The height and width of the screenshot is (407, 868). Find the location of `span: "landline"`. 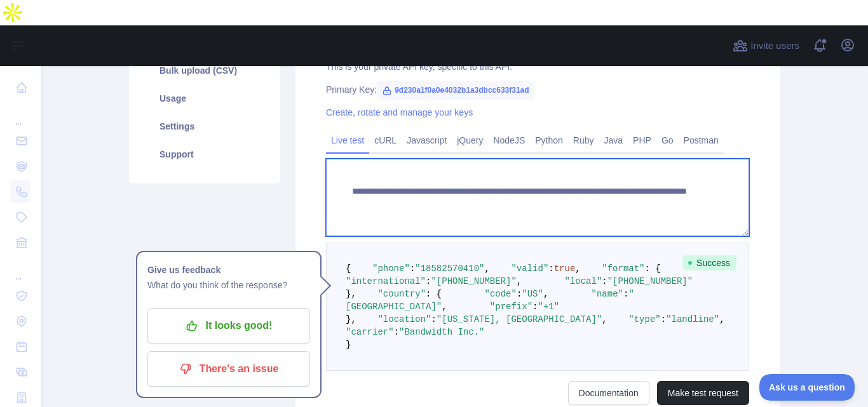

span: "landline" is located at coordinates (693, 320).